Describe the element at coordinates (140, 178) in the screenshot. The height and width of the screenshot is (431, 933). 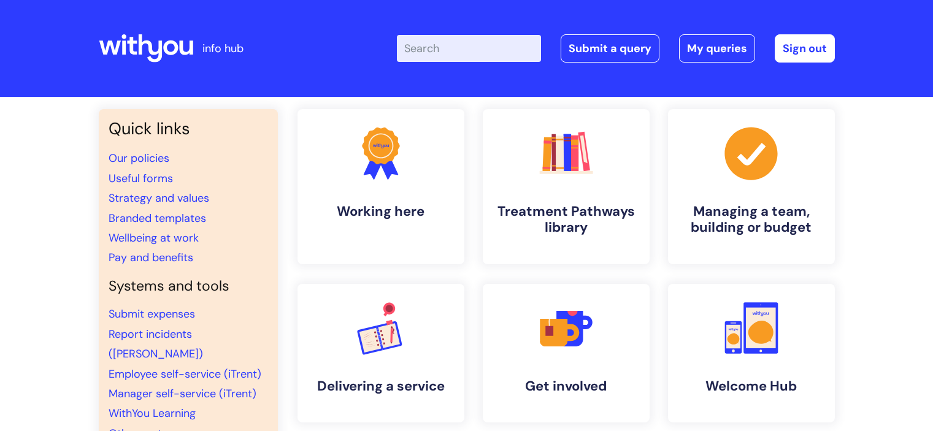
I see `a: Useful forms` at that location.